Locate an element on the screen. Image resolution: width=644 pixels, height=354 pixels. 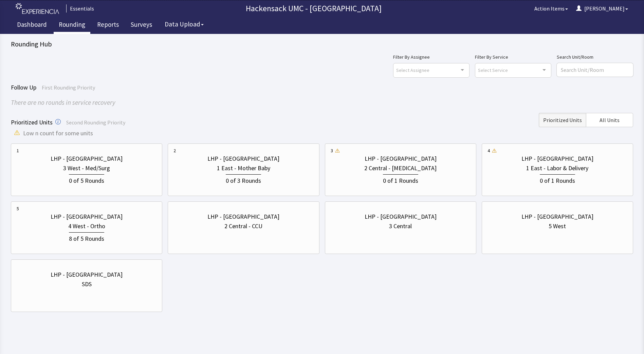
div: There are no rounds in service recovery is located at coordinates (322, 102).